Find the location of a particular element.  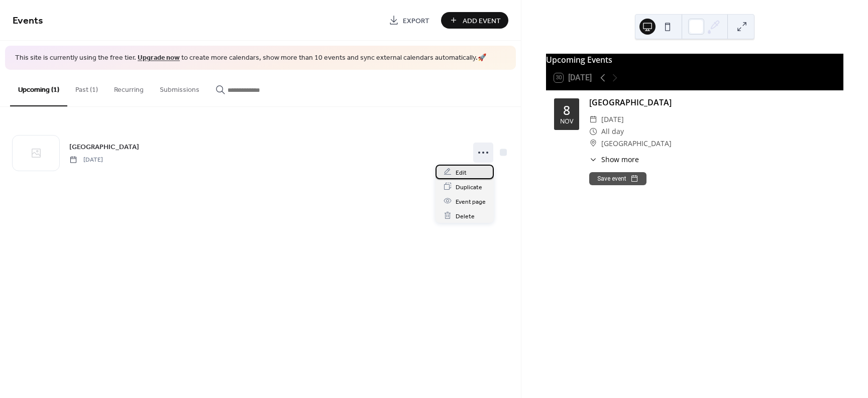

div: Upcoming Events is located at coordinates (695, 60).